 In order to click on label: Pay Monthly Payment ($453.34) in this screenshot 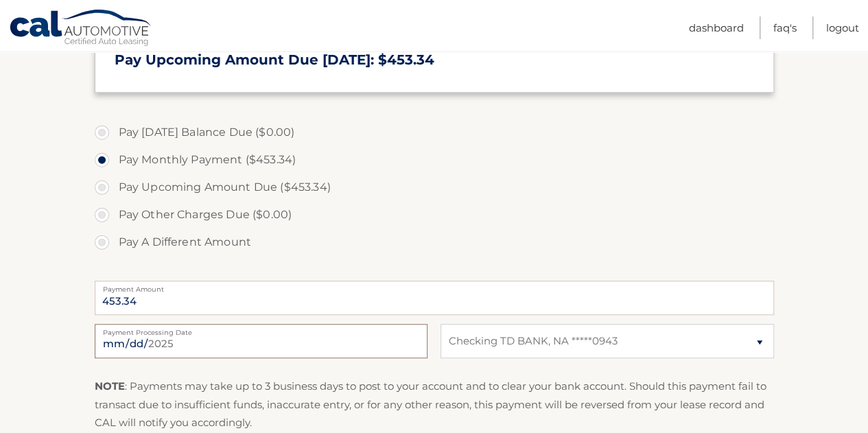, I will do `click(434, 160)`.